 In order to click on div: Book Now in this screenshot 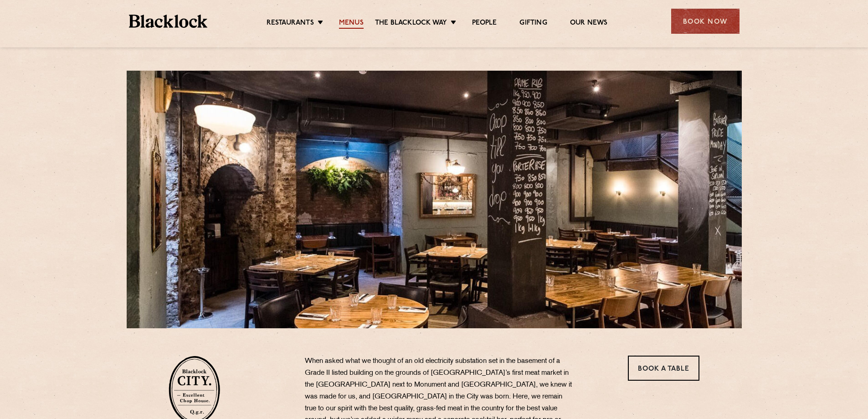, I will do `click(705, 21)`.